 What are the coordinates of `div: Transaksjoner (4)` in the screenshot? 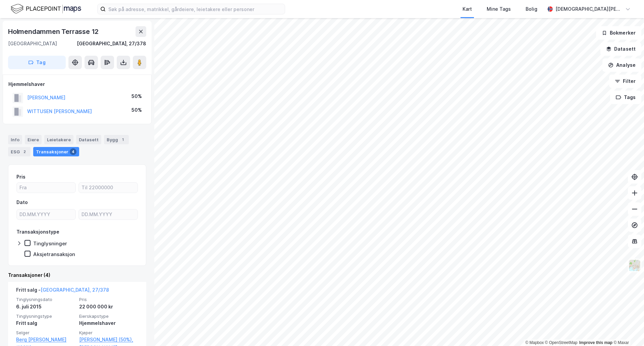 It's located at (77, 275).